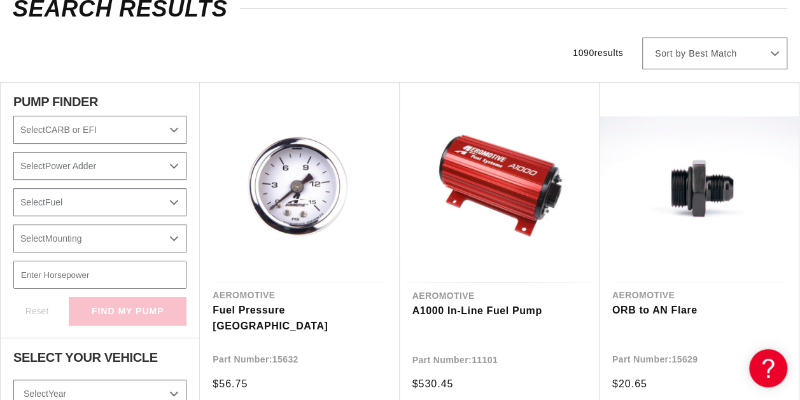  I want to click on span: 1090 results, so click(597, 53).